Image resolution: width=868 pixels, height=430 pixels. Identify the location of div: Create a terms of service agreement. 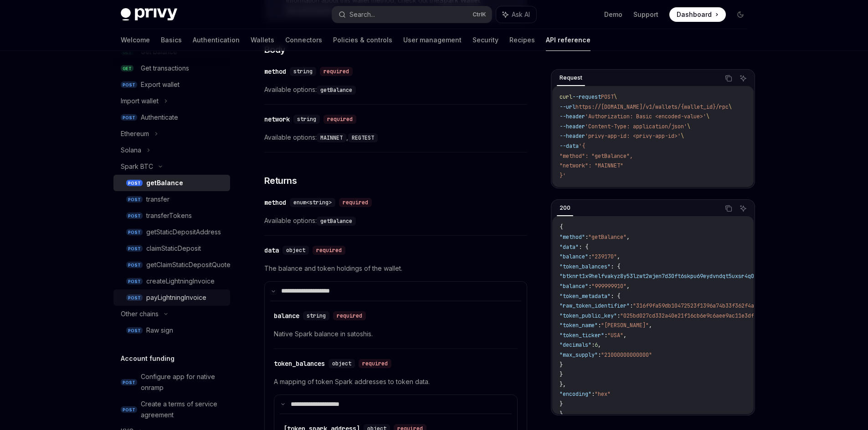
(183, 409).